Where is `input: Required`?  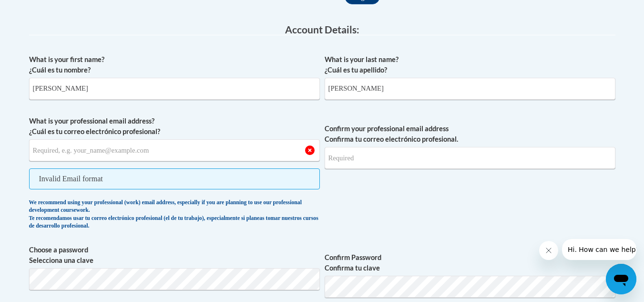 input: Required is located at coordinates (470, 157).